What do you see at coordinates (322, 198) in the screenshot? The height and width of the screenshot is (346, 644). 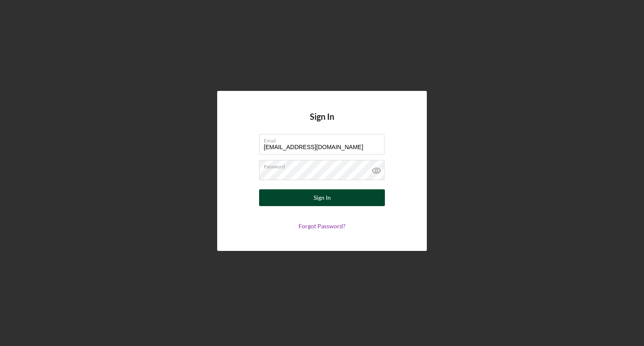 I see `div: Sign In` at bounding box center [322, 198].